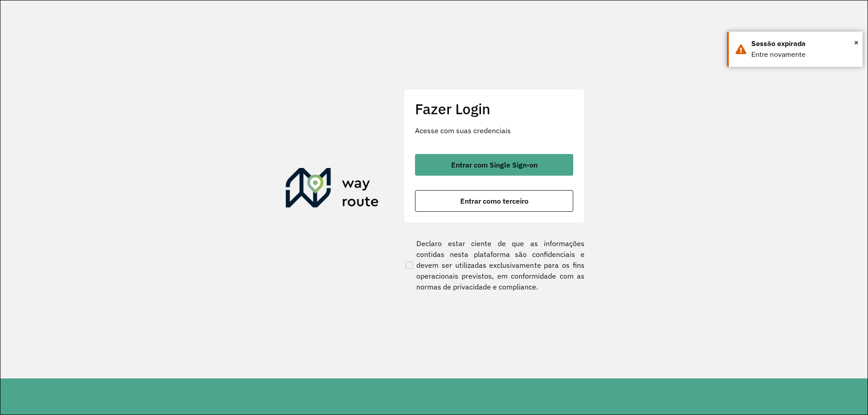 The height and width of the screenshot is (415, 868). I want to click on div: Sessão expirada, so click(803, 44).